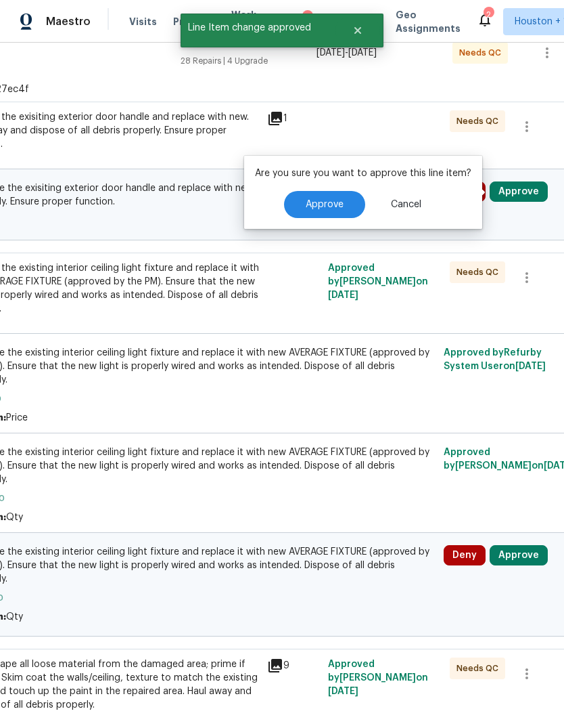  What do you see at coordinates (465, 555) in the screenshot?
I see `button: Deny` at bounding box center [465, 555].